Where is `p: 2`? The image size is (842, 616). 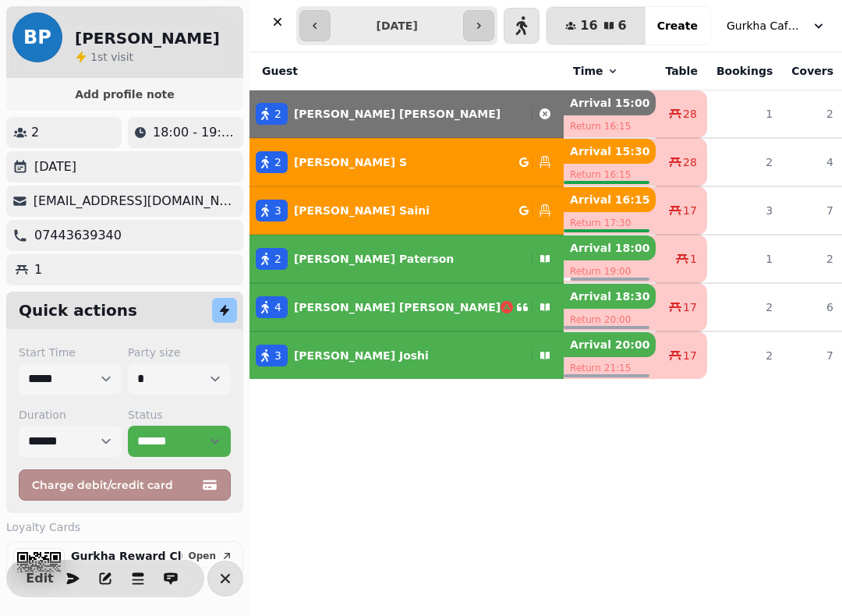 p: 2 is located at coordinates (35, 133).